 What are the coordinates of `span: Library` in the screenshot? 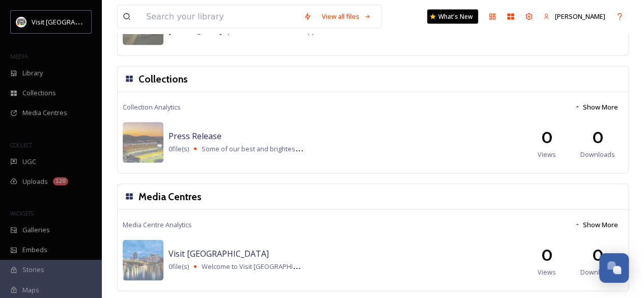 It's located at (33, 73).